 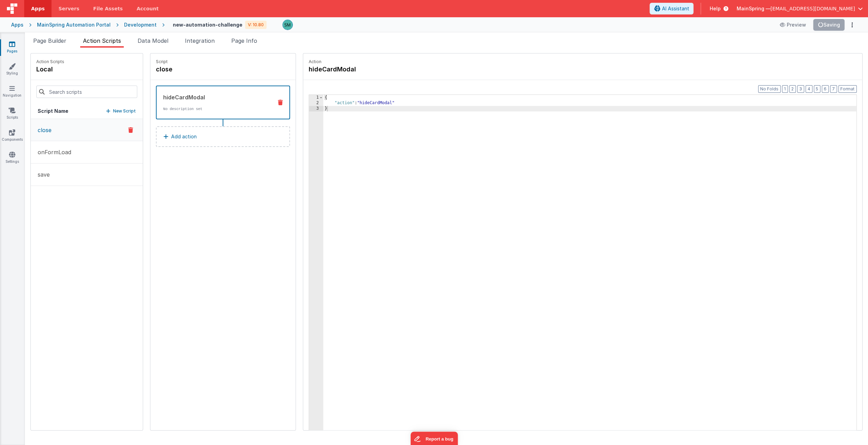 I want to click on span: Help, so click(x=714, y=9).